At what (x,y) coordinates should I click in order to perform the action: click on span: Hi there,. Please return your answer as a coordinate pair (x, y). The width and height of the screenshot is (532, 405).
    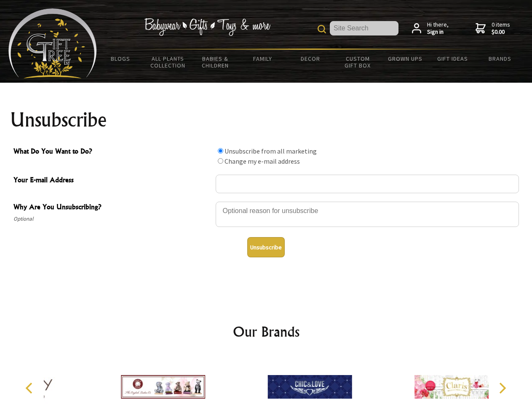
    Looking at the image, I should click on (438, 28).